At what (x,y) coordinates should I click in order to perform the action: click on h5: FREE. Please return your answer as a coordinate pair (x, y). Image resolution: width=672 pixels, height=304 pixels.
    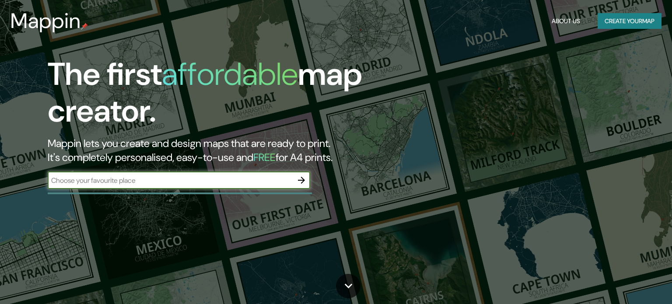
    Looking at the image, I should click on (264, 157).